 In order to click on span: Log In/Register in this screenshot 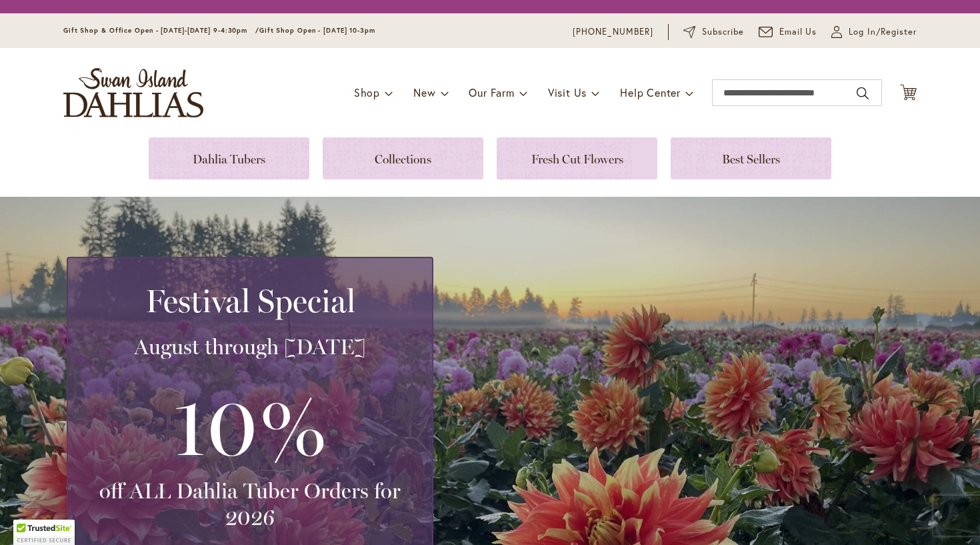, I will do `click(883, 32)`.